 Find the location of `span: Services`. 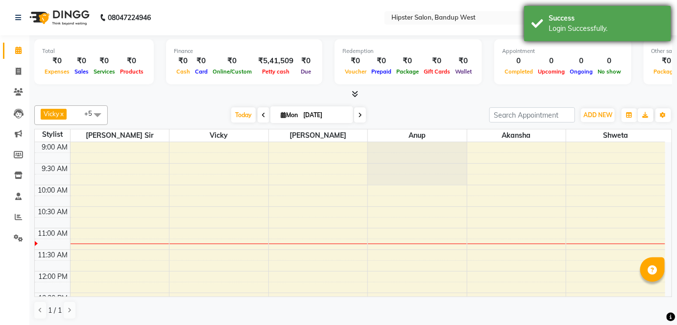

span: Services is located at coordinates (104, 72).